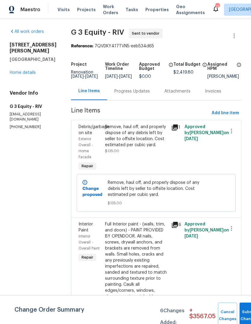 This screenshot has width=251, height=324. Describe the element at coordinates (171, 68) in the screenshot. I see `span: The total cost of line items that have been approved by both Opendoor and the Trade Partner. This...` at that location.